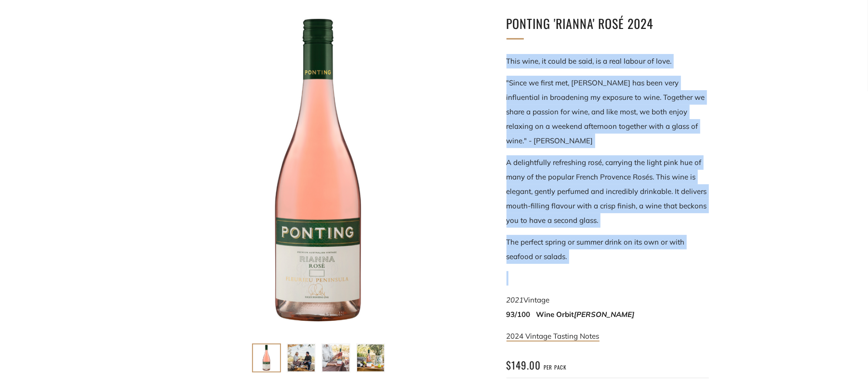  Describe the element at coordinates (524, 365) in the screenshot. I see `span: $149.00` at that location.